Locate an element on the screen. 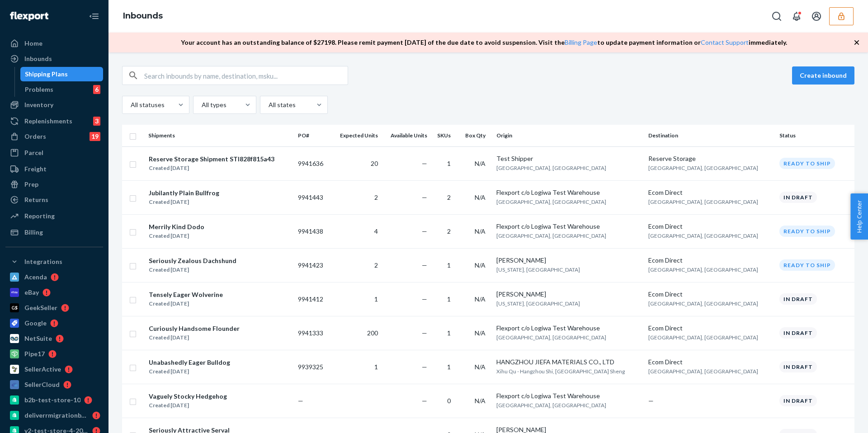  button: Open account menu is located at coordinates (816, 17).